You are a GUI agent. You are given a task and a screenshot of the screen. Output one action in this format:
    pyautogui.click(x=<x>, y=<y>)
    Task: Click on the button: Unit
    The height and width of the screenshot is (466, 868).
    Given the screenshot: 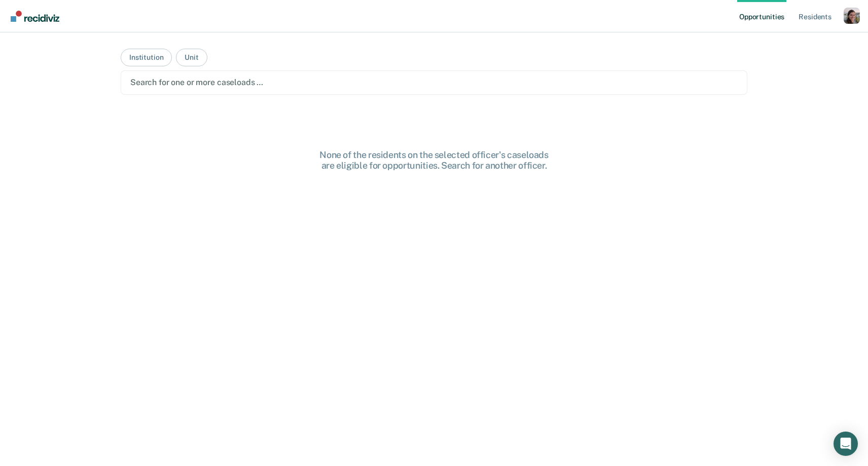 What is the action you would take?
    pyautogui.click(x=191, y=57)
    